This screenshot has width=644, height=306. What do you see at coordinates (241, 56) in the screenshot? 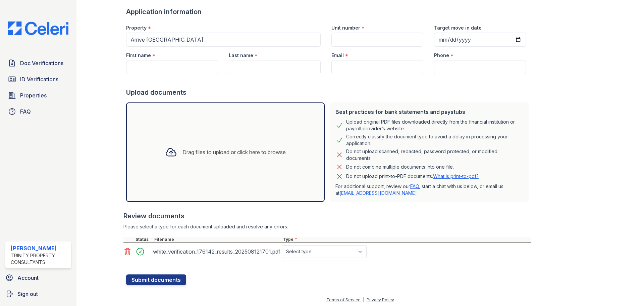
I see `label: Last name` at bounding box center [241, 56].